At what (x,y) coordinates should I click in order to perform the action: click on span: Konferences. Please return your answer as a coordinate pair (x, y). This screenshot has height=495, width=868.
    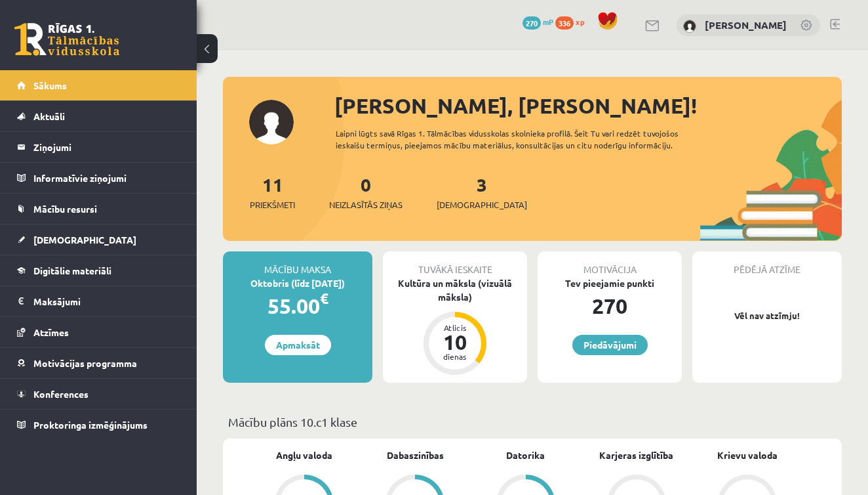
    Looking at the image, I should click on (61, 394).